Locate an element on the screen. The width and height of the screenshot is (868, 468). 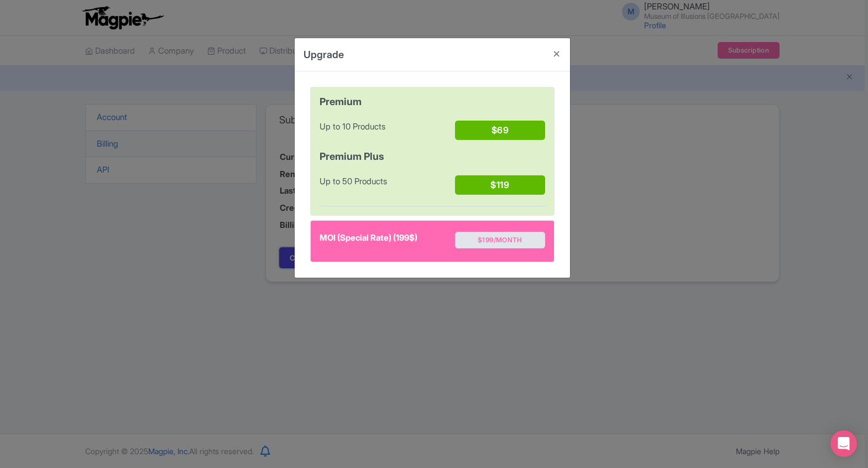
a: $69 is located at coordinates (500, 130).